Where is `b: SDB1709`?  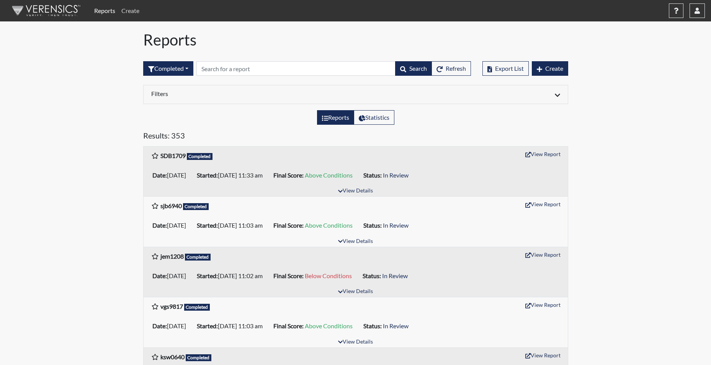
b: SDB1709 is located at coordinates (173, 155).